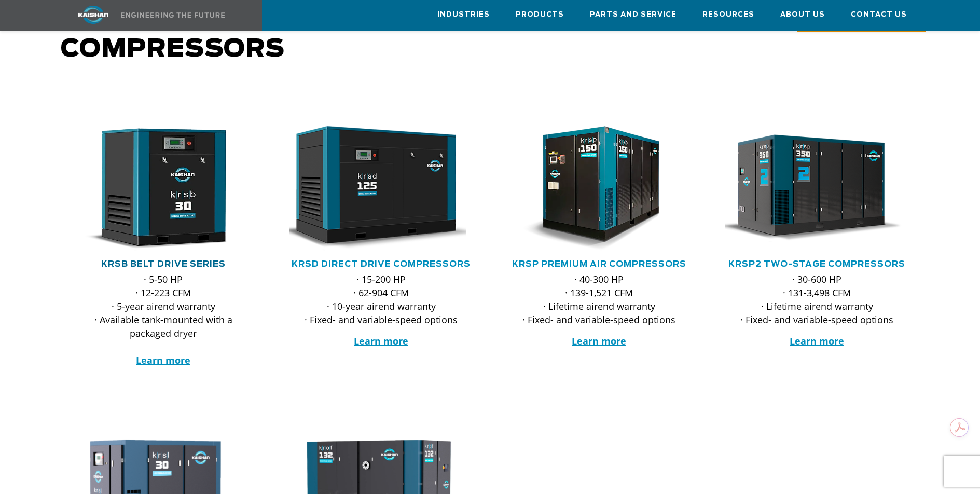  I want to click on img: krsd125, so click(373, 188).